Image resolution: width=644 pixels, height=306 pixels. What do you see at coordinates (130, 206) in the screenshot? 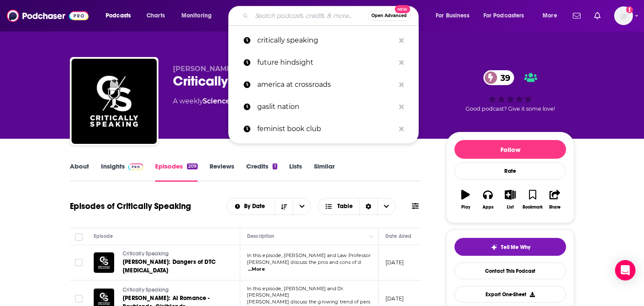
I see `h1: Episodes of Critically Speaking` at bounding box center [130, 206].